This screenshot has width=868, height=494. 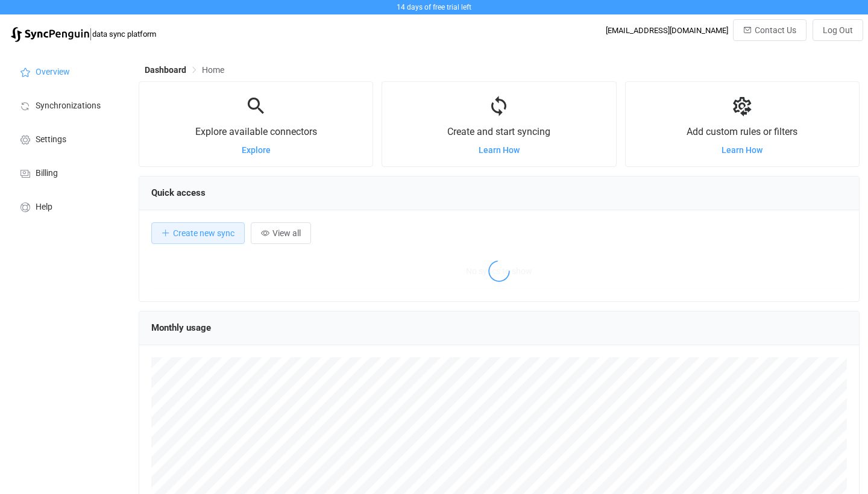 I want to click on span: Billing, so click(x=46, y=174).